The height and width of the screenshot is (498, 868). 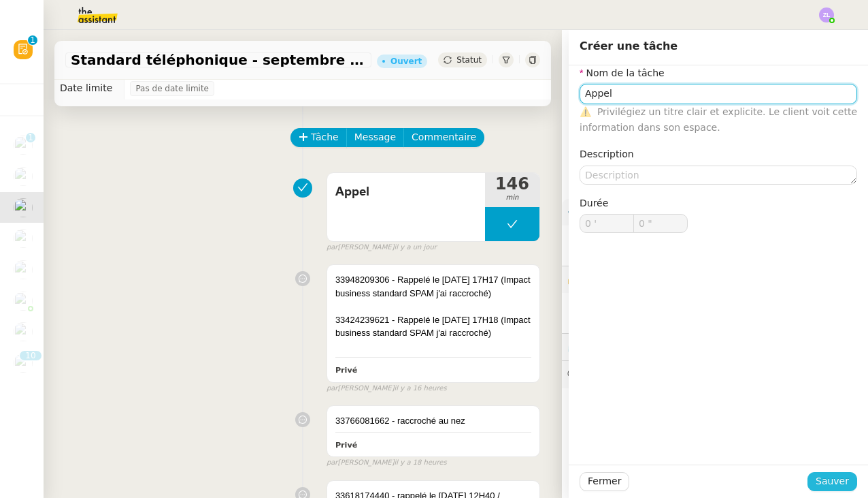 What do you see at coordinates (715, 212) in the screenshot?
I see `div: ⚙️Procédures` at bounding box center [715, 212].